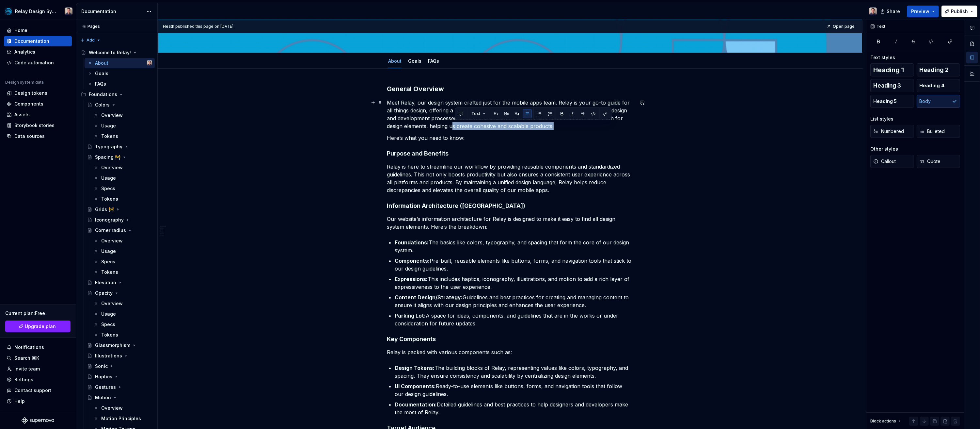 The height and width of the screenshot is (429, 980). I want to click on a: Haptics, so click(119, 377).